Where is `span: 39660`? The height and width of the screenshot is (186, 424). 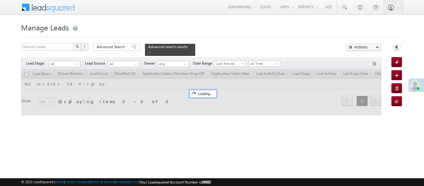 span: 39660 is located at coordinates (206, 182).